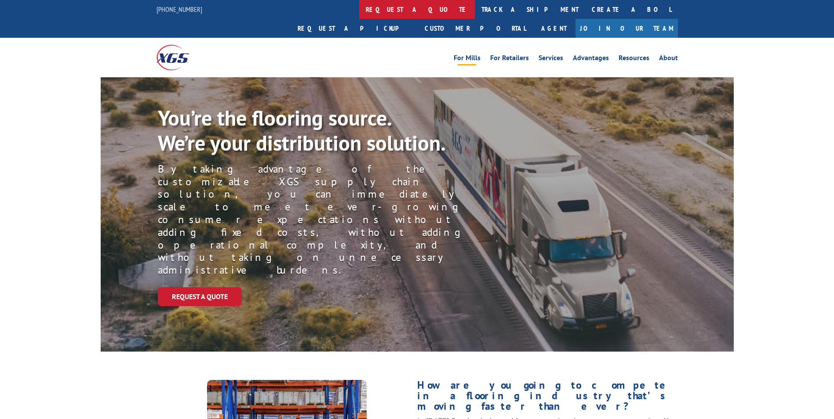  Describe the element at coordinates (311, 131) in the screenshot. I see `p: You’re the flooring source. We’re your distribution solution.` at that location.